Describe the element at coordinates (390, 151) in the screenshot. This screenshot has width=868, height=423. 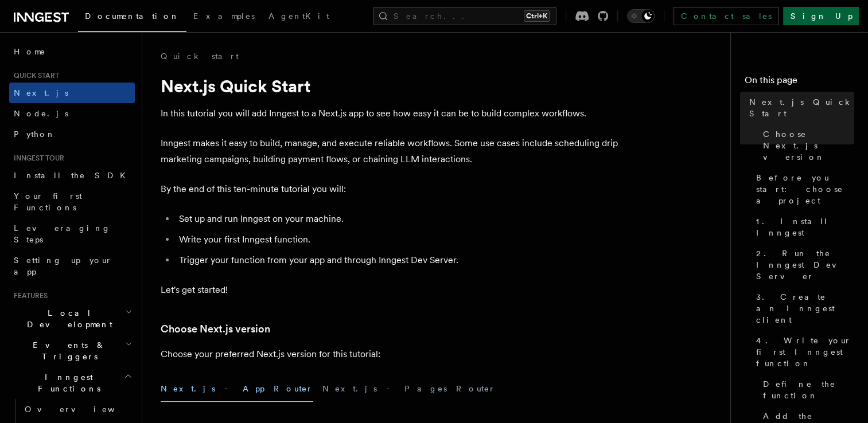
I see `p: Inngest makes it easy to build, manage, and execute reliable workflows. Some use cases include sc...` at that location.